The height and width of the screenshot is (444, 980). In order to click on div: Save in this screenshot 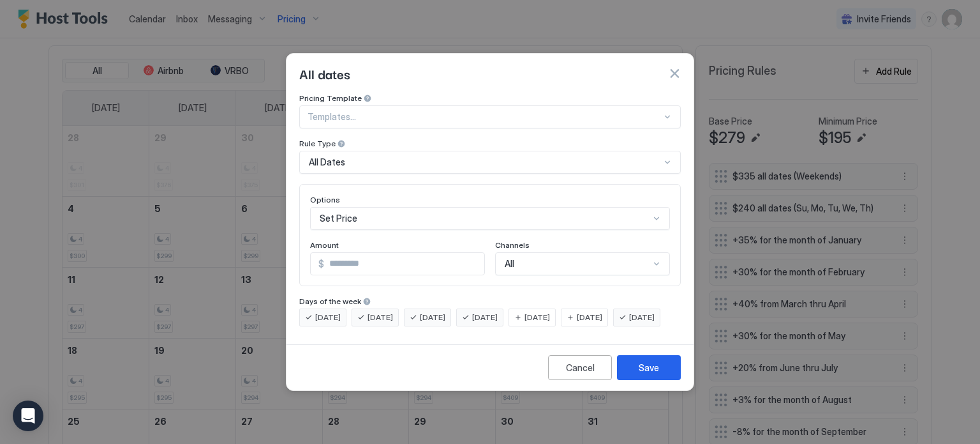, I will do `click(649, 367)`.